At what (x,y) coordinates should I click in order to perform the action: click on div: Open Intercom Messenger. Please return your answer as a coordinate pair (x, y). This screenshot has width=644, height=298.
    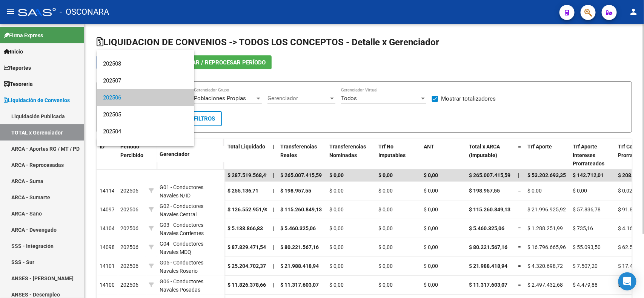
    Looking at the image, I should click on (627, 281).